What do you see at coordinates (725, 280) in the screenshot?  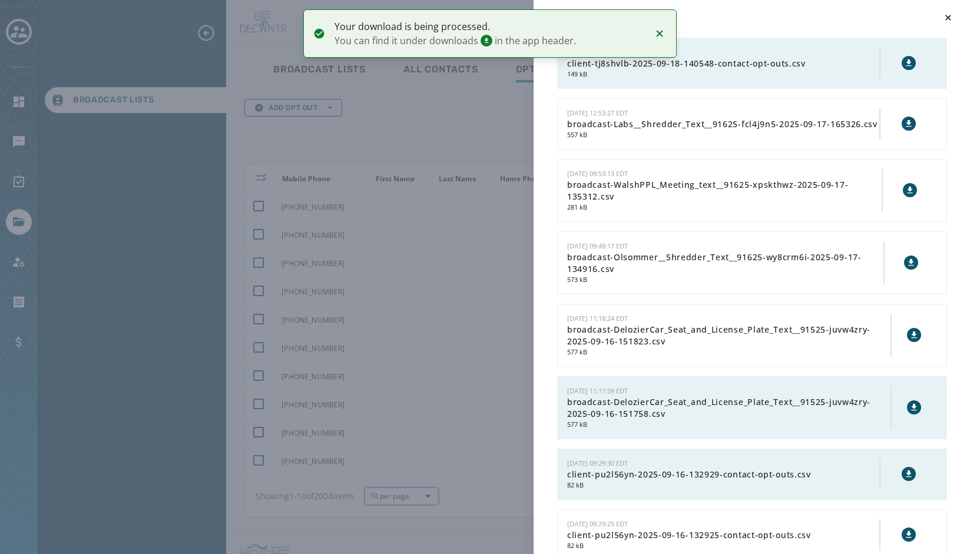 I see `span: 573 kB` at bounding box center [725, 280].